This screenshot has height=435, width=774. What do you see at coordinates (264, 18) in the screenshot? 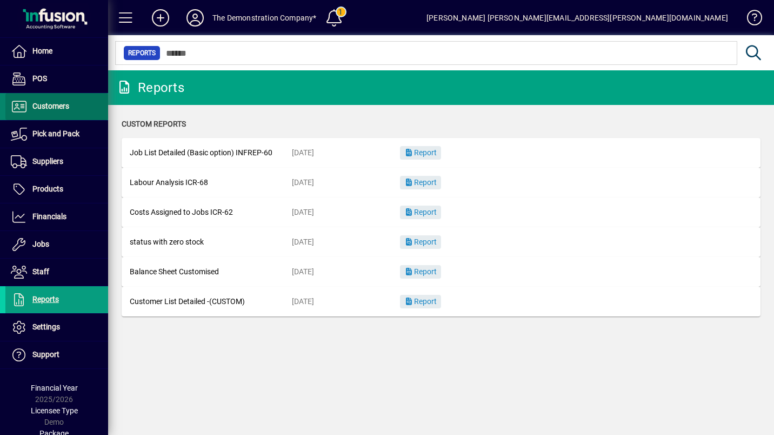
I see `div: The Demonstration Company*` at bounding box center [264, 18].